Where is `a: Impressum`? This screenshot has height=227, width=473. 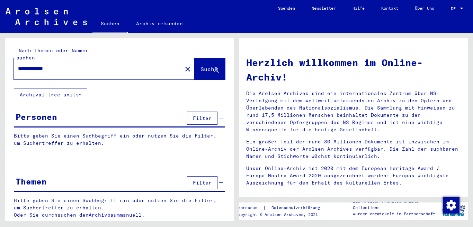 a: Impressum is located at coordinates (249, 208).